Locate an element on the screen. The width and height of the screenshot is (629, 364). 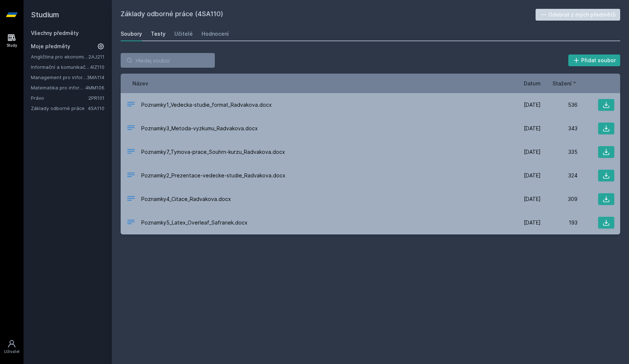
button: Datum is located at coordinates (532, 83).